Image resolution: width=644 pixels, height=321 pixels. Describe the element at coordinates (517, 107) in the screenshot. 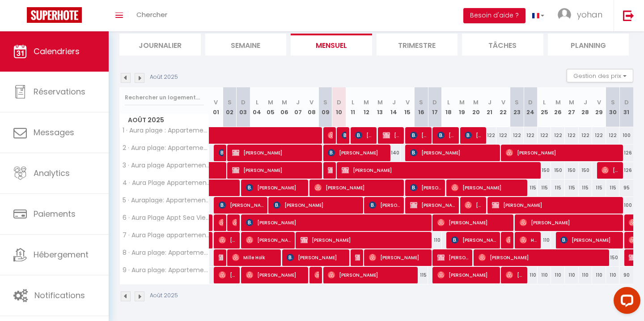

I see `th: 23` at that location.